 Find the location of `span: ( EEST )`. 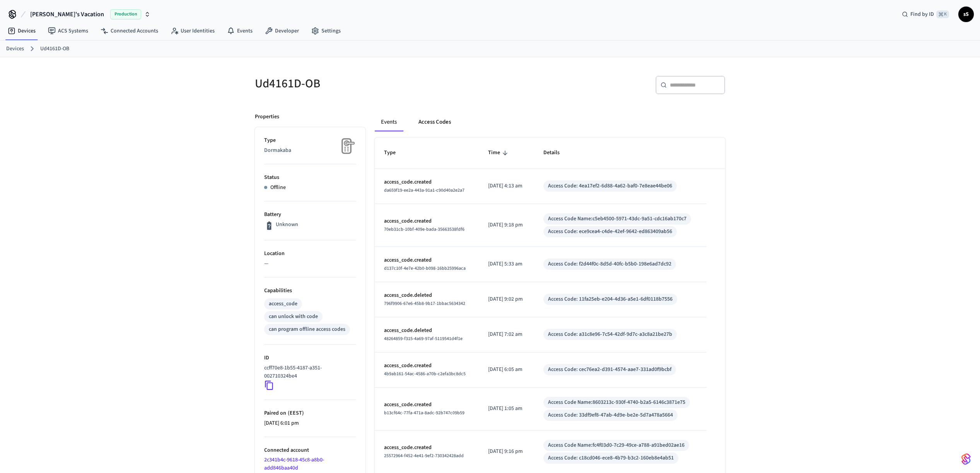

span: ( EEST ) is located at coordinates (295, 413).